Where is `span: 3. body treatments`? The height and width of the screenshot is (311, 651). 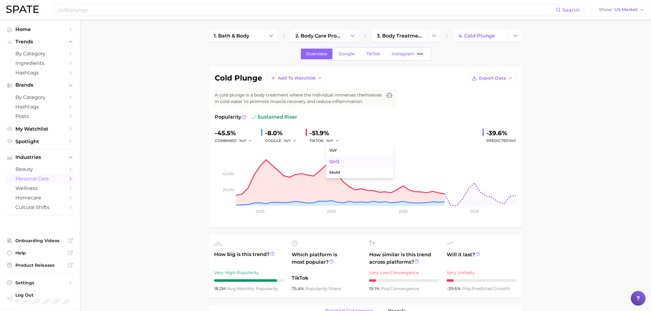
span: 3. body treatments is located at coordinates (400, 36).